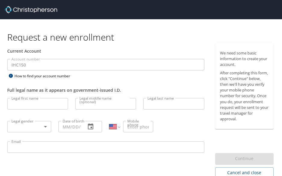  Describe the element at coordinates (244, 96) in the screenshot. I see `p: After completing this form, click "Continue" below, then we'll have you verify your mobile phone ...` at that location.